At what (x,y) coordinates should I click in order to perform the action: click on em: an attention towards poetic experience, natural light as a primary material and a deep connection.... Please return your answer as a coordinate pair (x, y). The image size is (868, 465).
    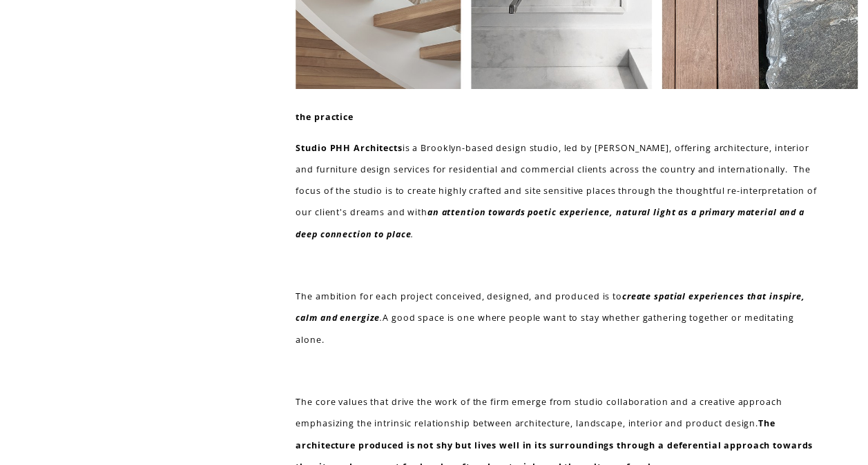
    Looking at the image, I should click on (551, 223).